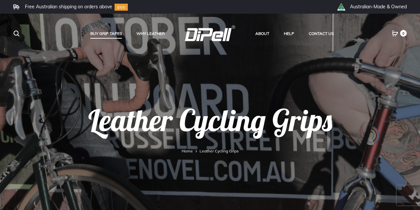  What do you see at coordinates (378, 7) in the screenshot?
I see `li: Australian-Made & Owned` at bounding box center [378, 7].